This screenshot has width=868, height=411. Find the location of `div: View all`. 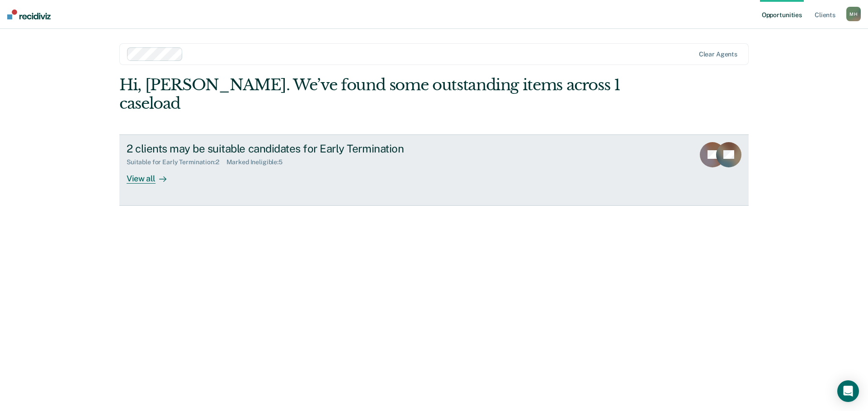

div: View all is located at coordinates (152, 175).